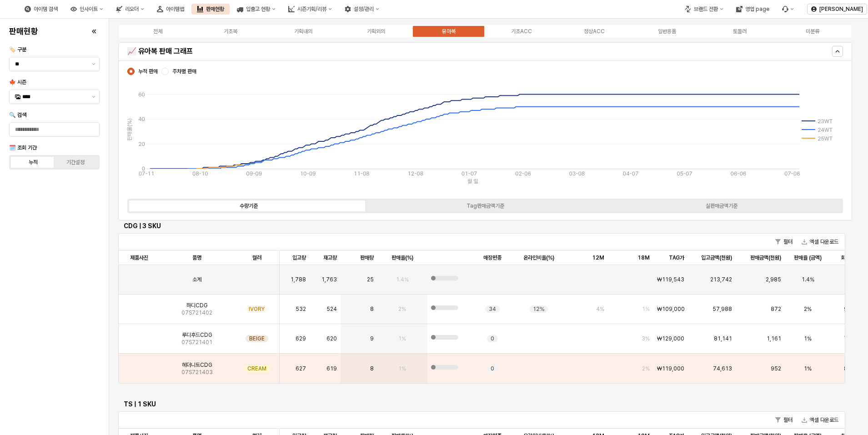 The image size is (868, 435). Describe the element at coordinates (23, 32) in the screenshot. I see `h4: 판매현황` at that location.